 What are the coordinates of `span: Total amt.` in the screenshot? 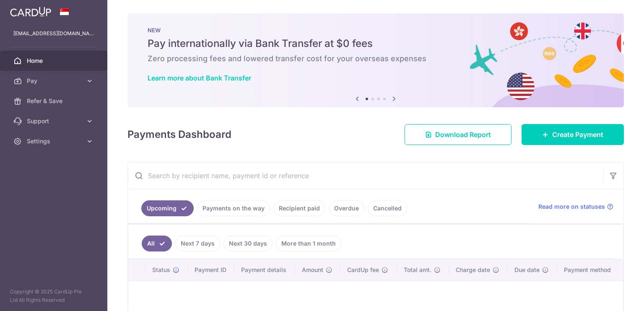 It's located at (418, 270).